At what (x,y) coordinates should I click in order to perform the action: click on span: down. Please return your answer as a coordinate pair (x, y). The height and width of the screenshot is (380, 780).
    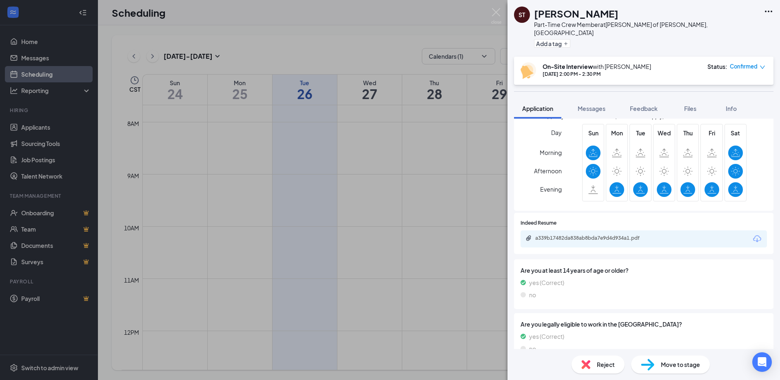
    Looking at the image, I should click on (762, 67).